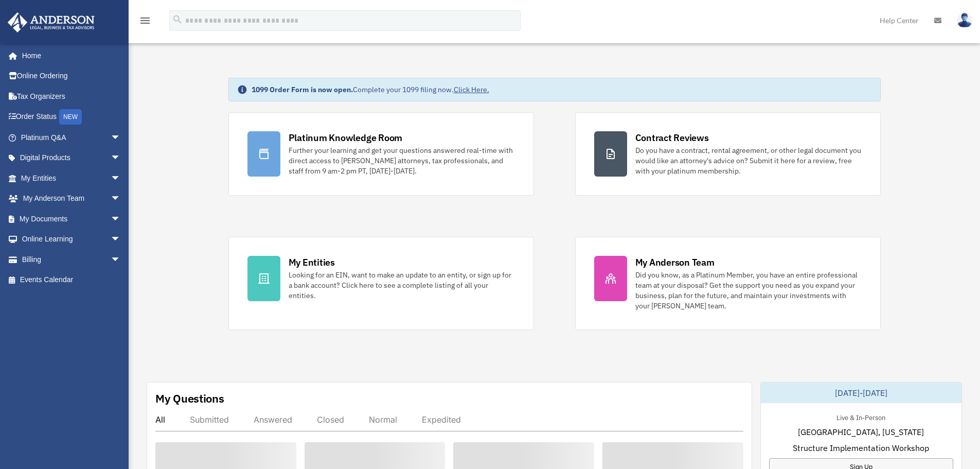 This screenshot has height=469, width=980. Describe the element at coordinates (71, 137) in the screenshot. I see `a: Platinum Q&Aarrow_drop_down` at that location.